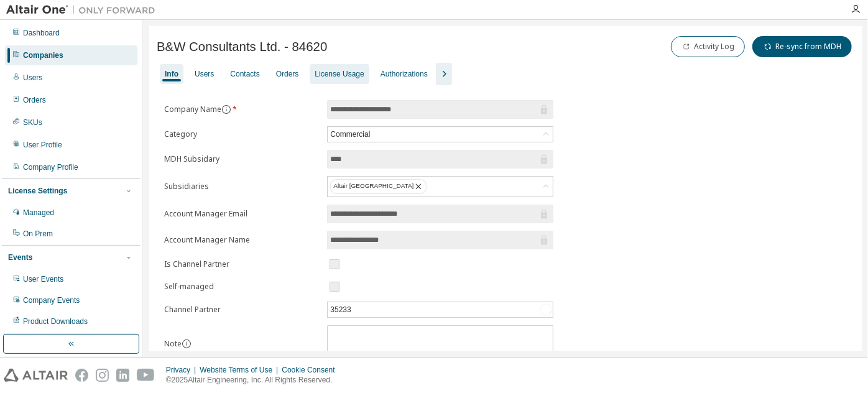 The image size is (868, 393). I want to click on div: Managed, so click(39, 212).